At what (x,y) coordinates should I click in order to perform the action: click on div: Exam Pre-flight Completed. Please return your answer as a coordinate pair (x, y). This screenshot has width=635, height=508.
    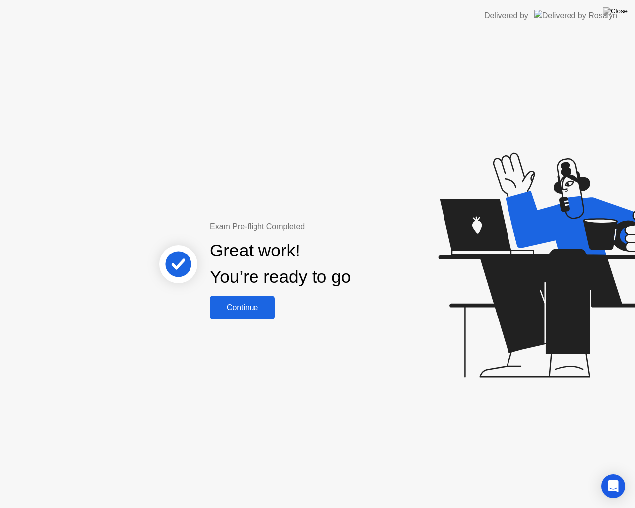
    Looking at the image, I should click on (312, 227).